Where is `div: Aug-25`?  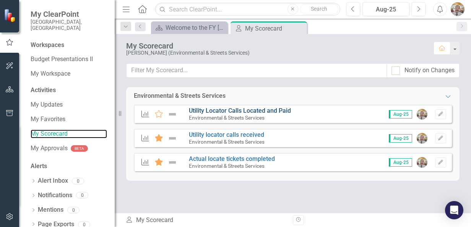 div: Aug-25 is located at coordinates (386, 10).